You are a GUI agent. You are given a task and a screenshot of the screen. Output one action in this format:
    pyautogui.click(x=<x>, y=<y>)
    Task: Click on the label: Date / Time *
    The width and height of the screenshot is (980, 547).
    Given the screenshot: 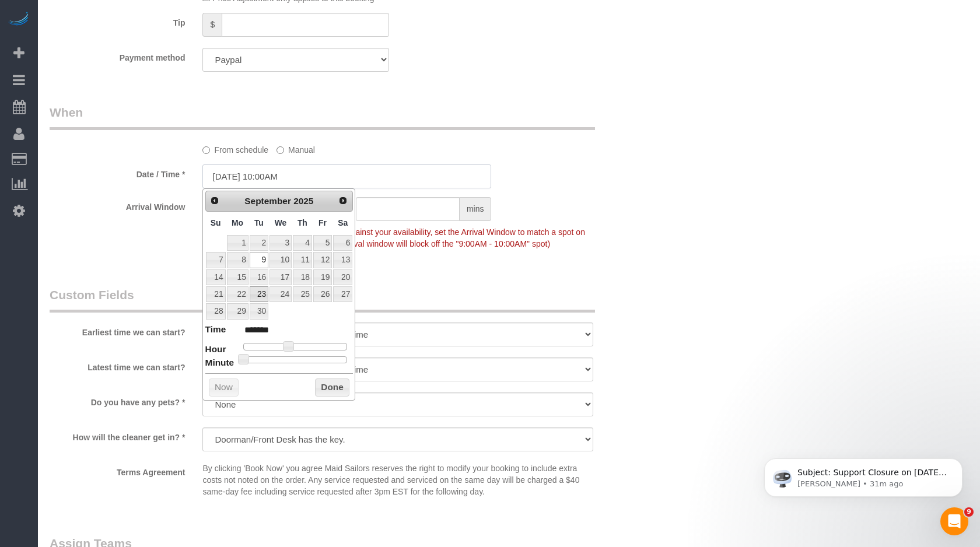 What is the action you would take?
    pyautogui.click(x=117, y=172)
    